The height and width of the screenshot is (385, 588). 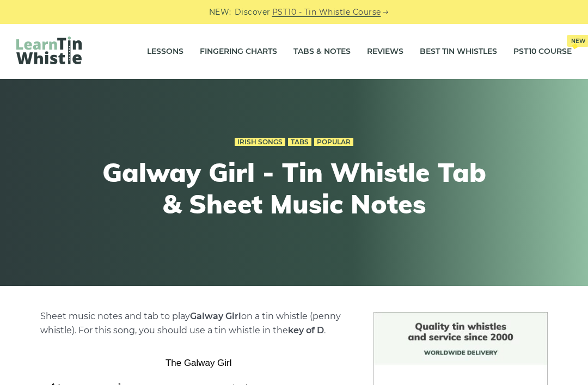 I want to click on a: Tabs, so click(x=300, y=142).